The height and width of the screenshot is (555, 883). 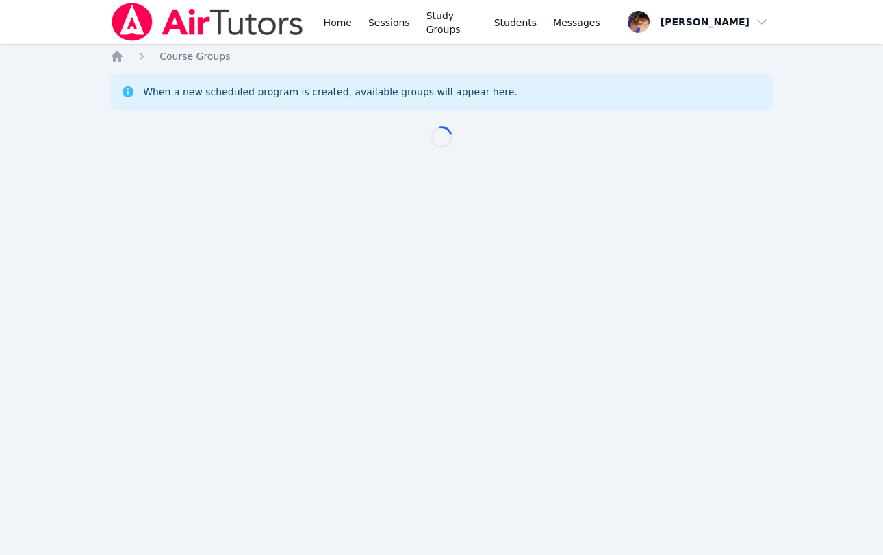 I want to click on span: Course Groups, so click(x=194, y=56).